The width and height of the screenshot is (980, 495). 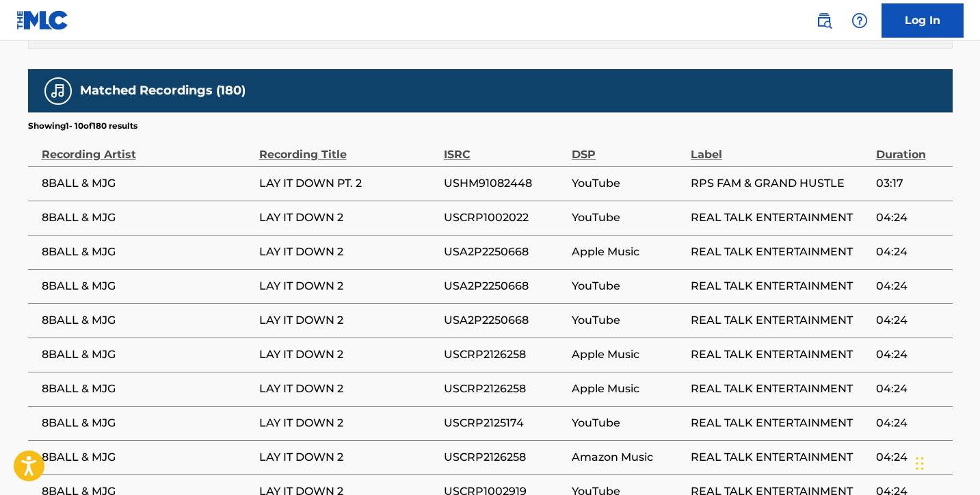 I want to click on div: Duration, so click(x=911, y=147).